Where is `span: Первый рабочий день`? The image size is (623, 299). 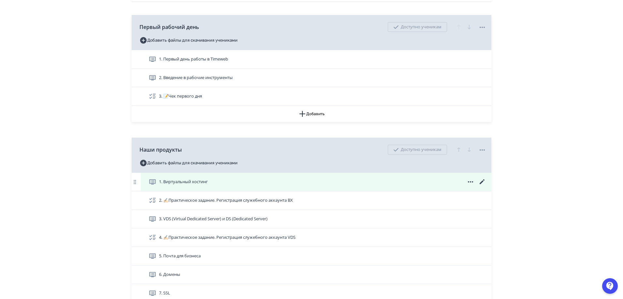 span: Первый рабочий день is located at coordinates (169, 27).